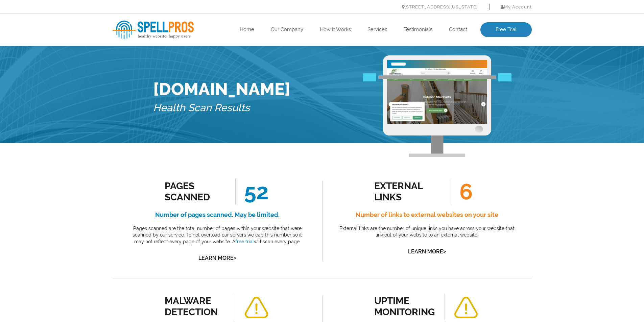  What do you see at coordinates (245, 242) in the screenshot?
I see `a: free trial` at bounding box center [245, 242].